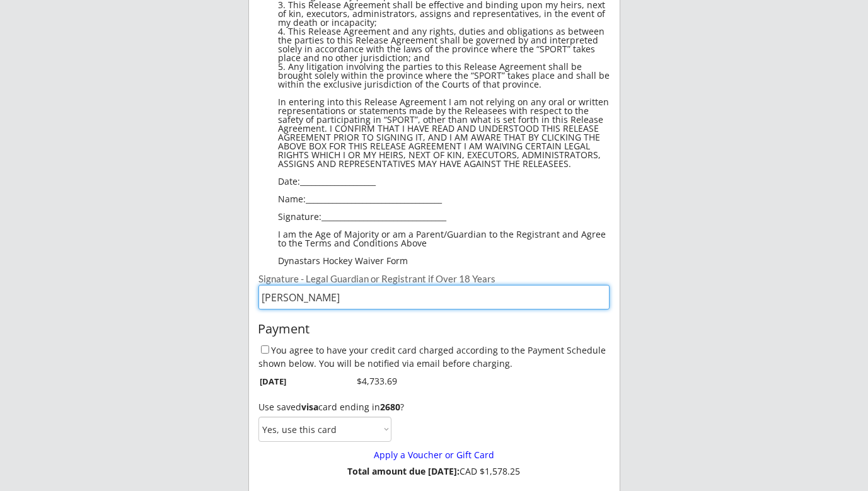 The width and height of the screenshot is (868, 491). Describe the element at coordinates (309, 406) in the screenshot. I see `strong: visa` at that location.